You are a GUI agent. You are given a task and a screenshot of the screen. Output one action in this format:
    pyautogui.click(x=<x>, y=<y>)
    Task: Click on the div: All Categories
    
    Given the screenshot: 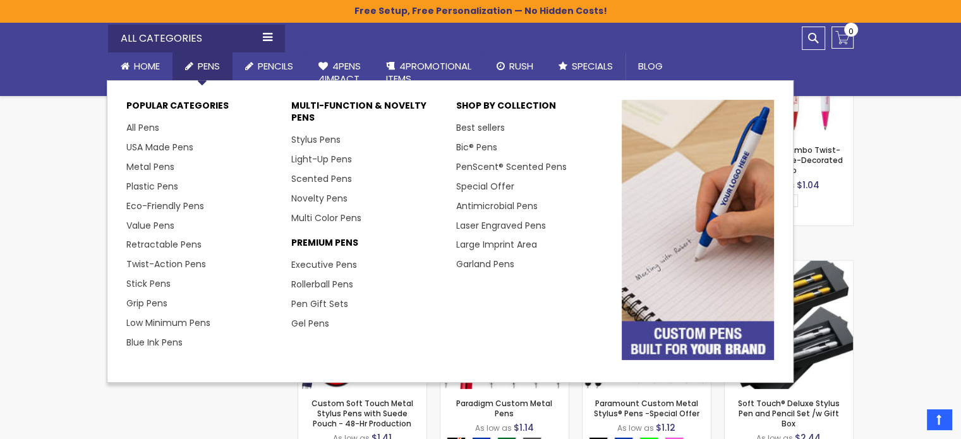 What is the action you would take?
    pyautogui.click(x=197, y=39)
    